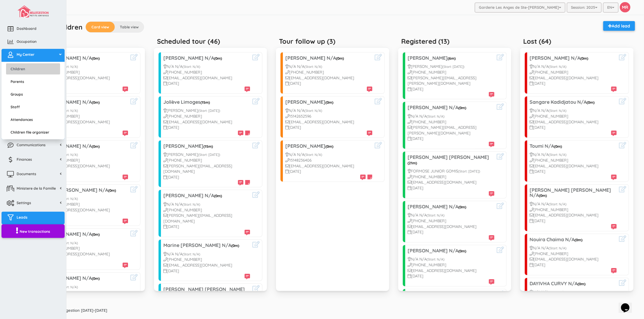 This screenshot has height=319, width=644. I want to click on span: (21m), so click(412, 163).